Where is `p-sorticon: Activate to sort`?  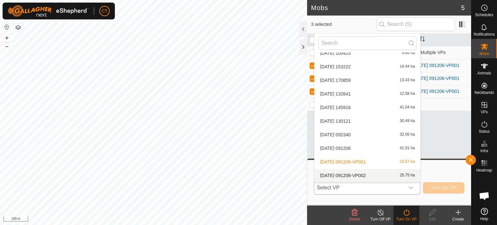
p-sorticon: Activate to sort is located at coordinates (422, 40).